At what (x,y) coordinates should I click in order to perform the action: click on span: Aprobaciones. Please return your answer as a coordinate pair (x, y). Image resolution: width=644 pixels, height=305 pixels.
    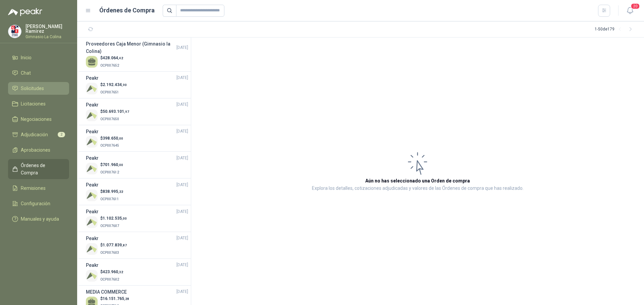
    Looking at the image, I should click on (36, 150).